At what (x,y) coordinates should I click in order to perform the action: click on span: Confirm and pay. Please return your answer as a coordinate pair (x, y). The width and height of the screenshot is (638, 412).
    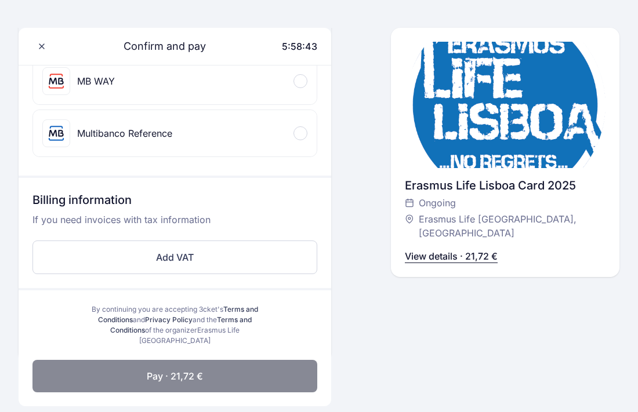
    Looking at the image, I should click on (158, 46).